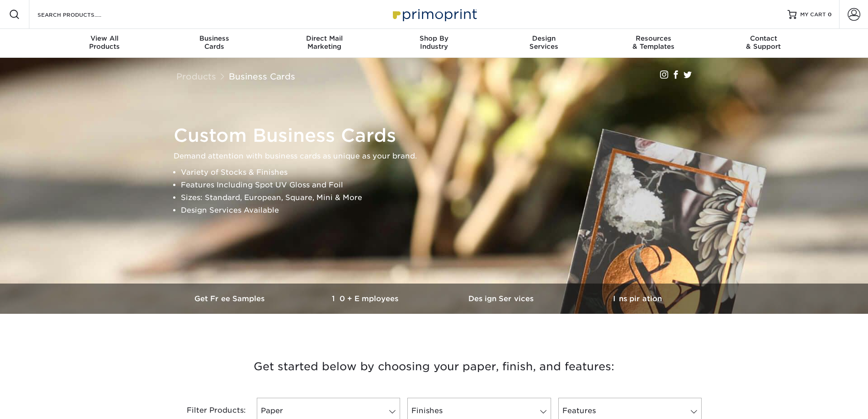 Image resolution: width=868 pixels, height=419 pixels. I want to click on a: Contact& Support, so click(763, 43).